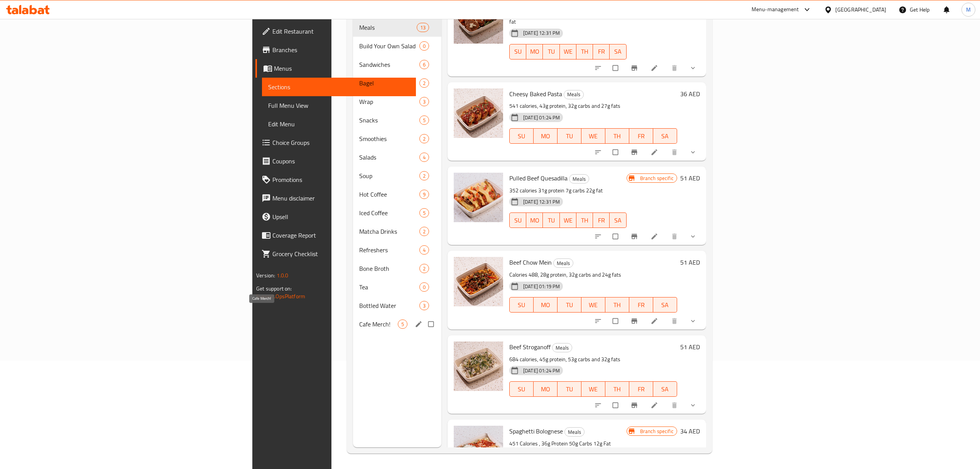 This screenshot has width=980, height=469. I want to click on button: edit, so click(420, 324).